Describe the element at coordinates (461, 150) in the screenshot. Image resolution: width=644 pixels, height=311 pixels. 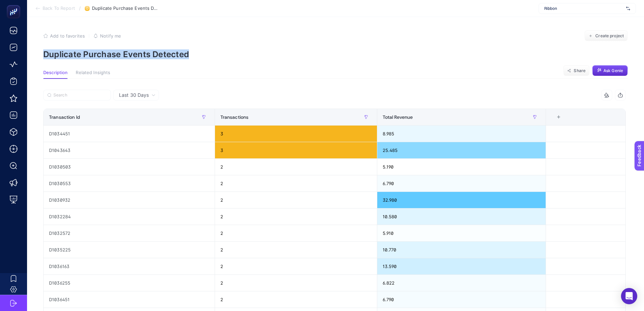
I see `div: 25.485` at that location.